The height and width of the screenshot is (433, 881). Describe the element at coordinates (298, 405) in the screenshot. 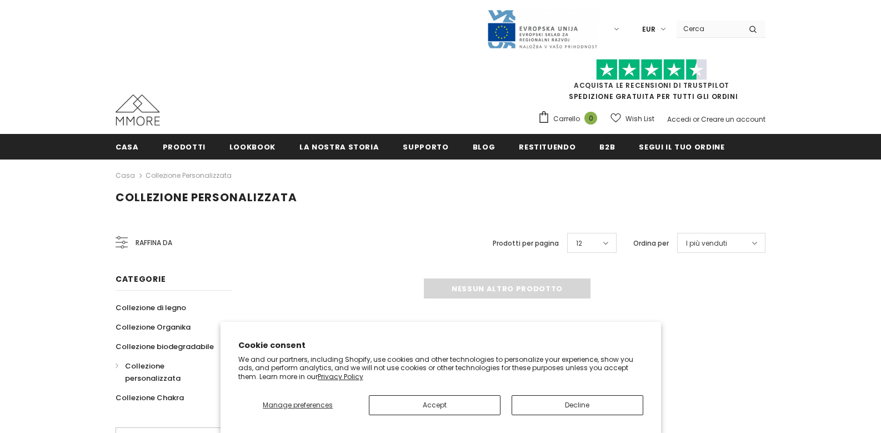

I see `button: Manage preferences` at that location.